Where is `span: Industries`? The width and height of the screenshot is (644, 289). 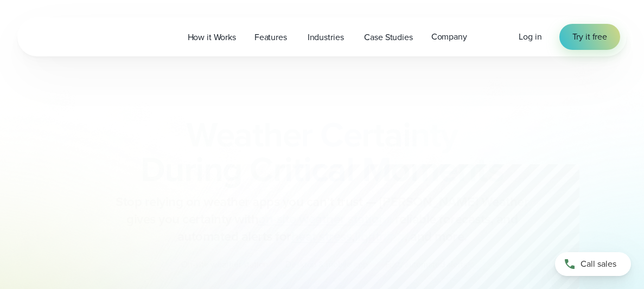
span: Industries is located at coordinates (325, 37).